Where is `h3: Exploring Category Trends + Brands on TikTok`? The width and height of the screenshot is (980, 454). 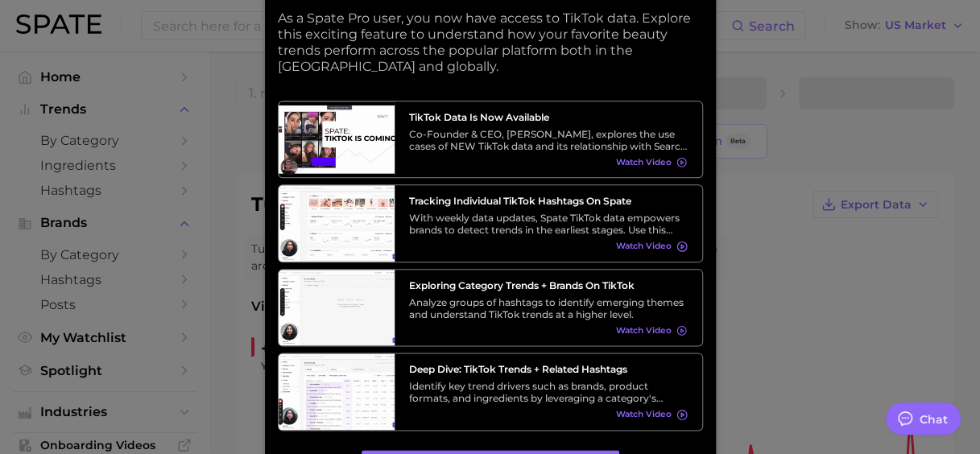
h3: Exploring Category Trends + Brands on TikTok is located at coordinates (548, 284).